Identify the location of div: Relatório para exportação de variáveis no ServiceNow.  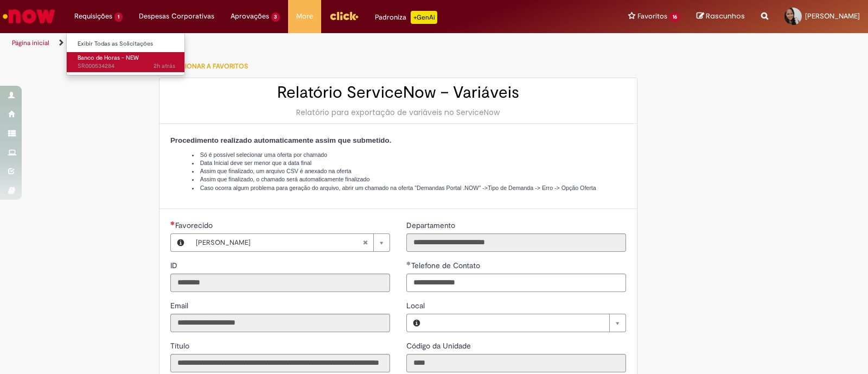
(399, 112).